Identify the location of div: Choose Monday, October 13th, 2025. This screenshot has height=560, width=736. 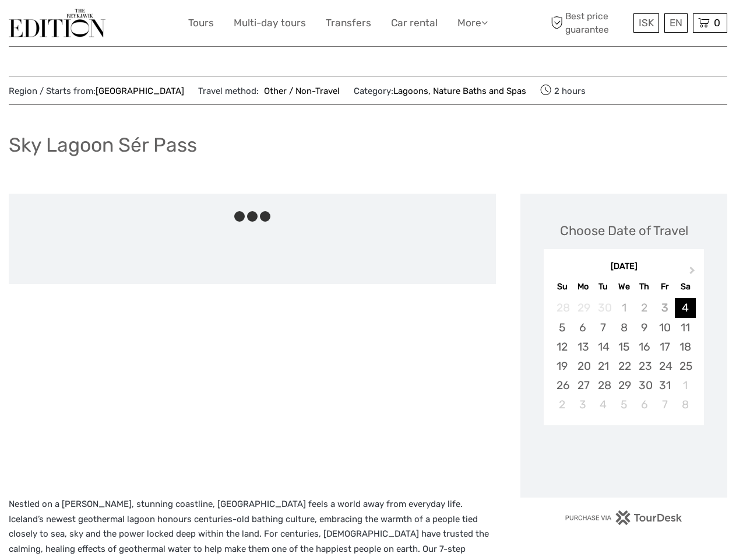
(583, 347).